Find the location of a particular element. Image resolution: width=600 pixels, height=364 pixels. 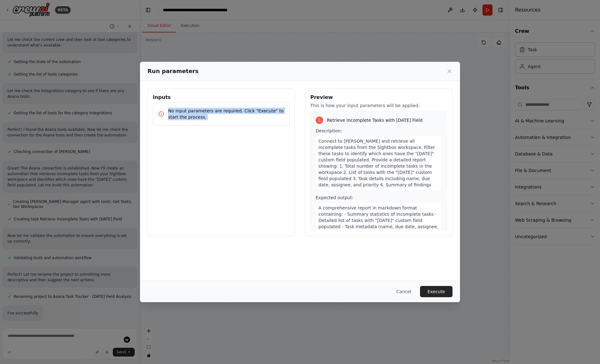

p: This is how your input parameters will be applied: is located at coordinates (378, 106).